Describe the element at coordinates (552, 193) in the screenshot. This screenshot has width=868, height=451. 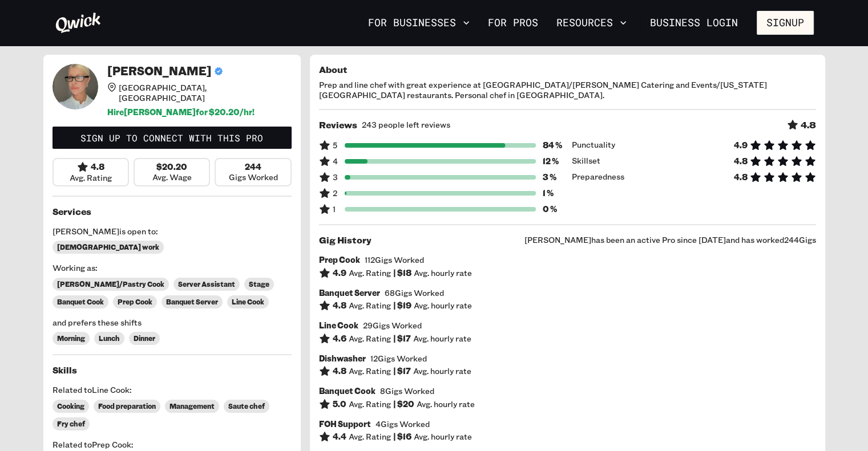
I see `h6: 1 %` at that location.